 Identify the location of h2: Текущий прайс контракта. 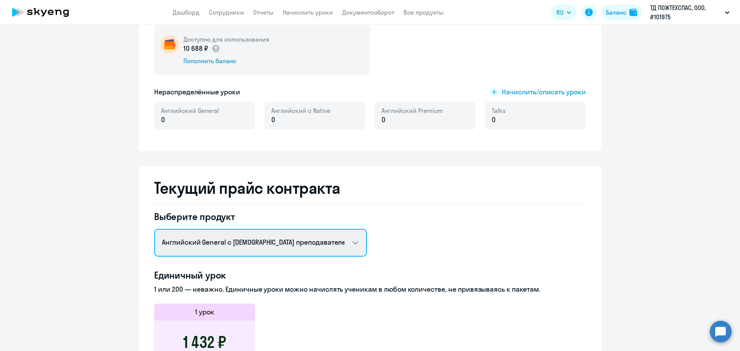
(370, 188).